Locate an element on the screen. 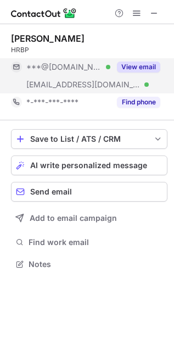 This screenshot has width=174, height=350. button: Add to email campaign is located at coordinates (89, 218).